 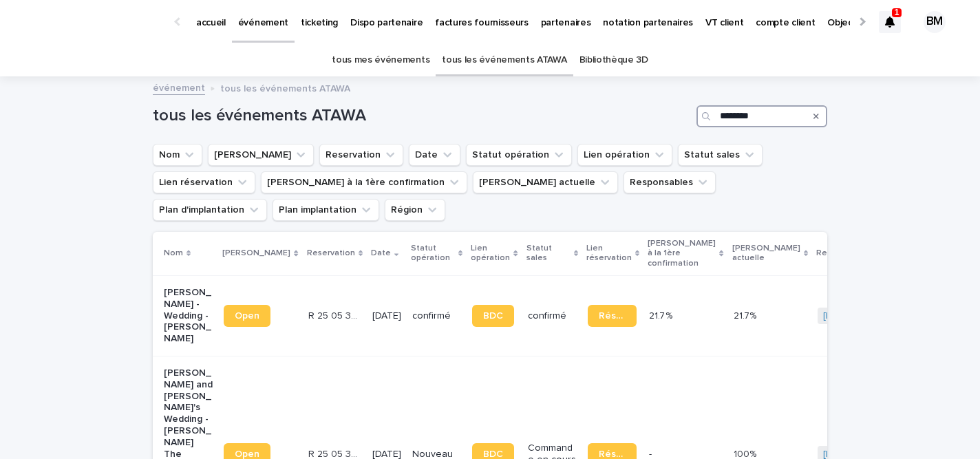 I want to click on button: Statut opération, so click(x=519, y=155).